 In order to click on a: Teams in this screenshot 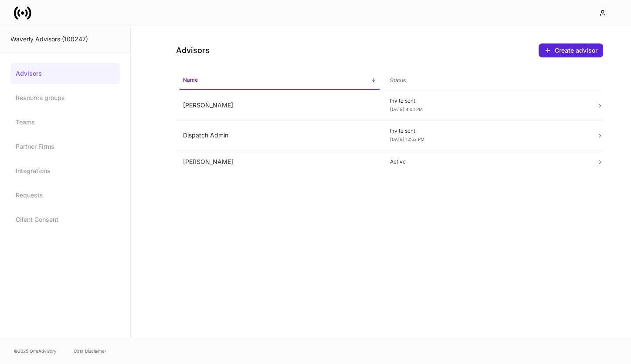, I will do `click(65, 122)`.